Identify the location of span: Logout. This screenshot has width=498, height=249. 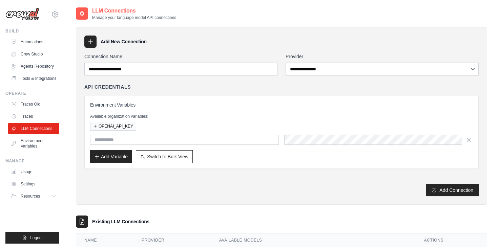
(36, 238).